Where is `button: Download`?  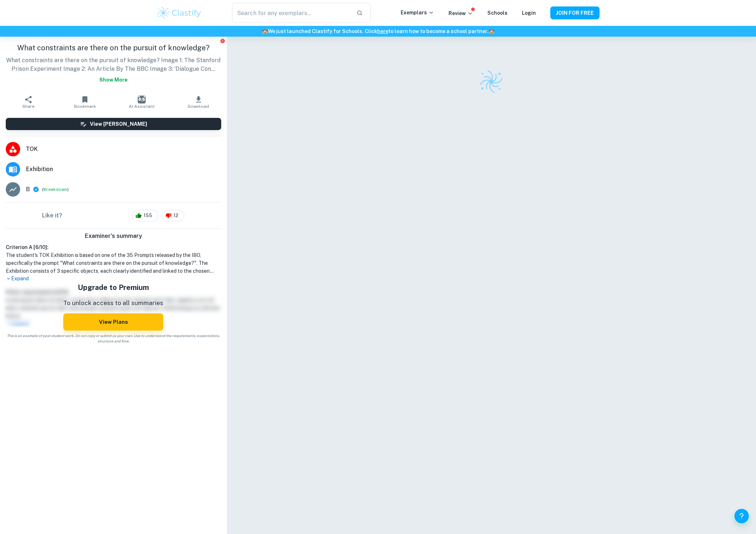
button: Download is located at coordinates (198, 102).